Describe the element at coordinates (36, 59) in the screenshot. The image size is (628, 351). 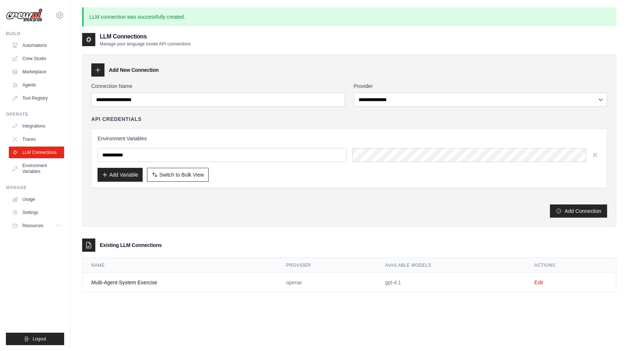
I see `a: Crew Studio` at that location.